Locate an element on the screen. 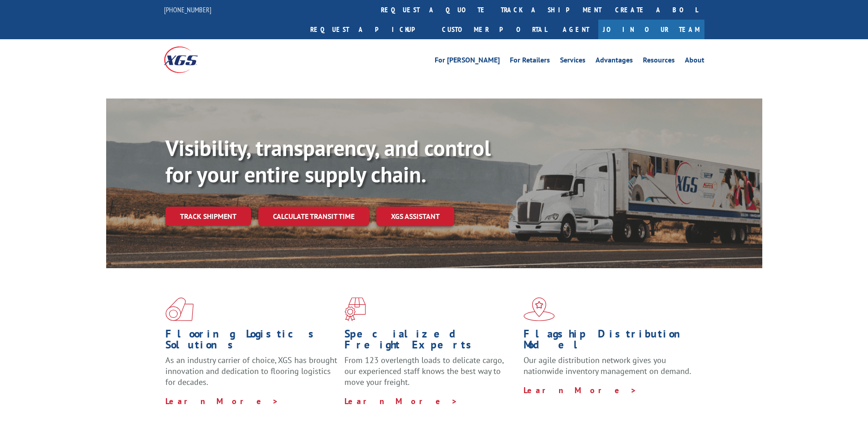  a: Customer Portal is located at coordinates (494, 29).